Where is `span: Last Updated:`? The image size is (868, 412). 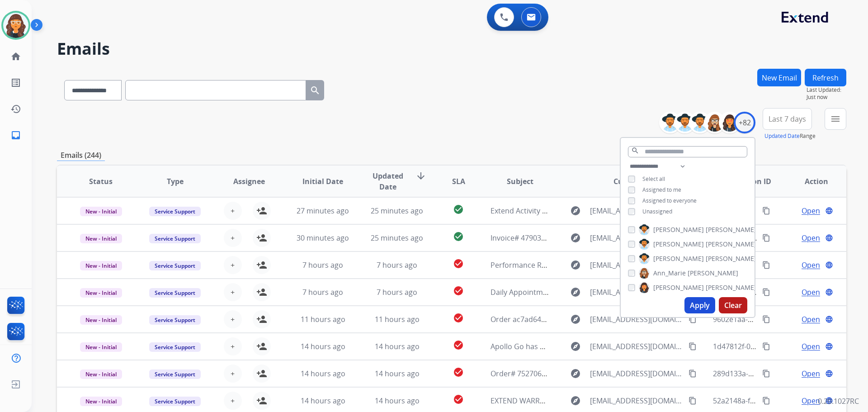
span: Last Updated: is located at coordinates (826, 90).